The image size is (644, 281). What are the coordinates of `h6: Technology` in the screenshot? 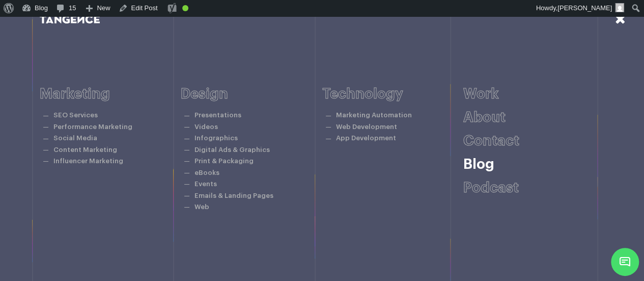 It's located at (393, 94).